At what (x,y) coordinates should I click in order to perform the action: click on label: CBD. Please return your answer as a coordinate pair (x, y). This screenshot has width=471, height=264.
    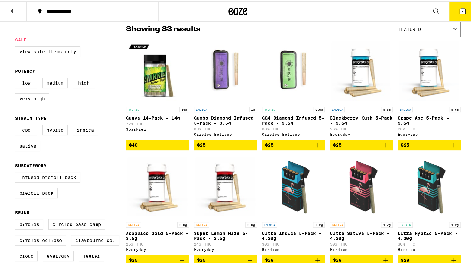
    Looking at the image, I should click on (26, 129).